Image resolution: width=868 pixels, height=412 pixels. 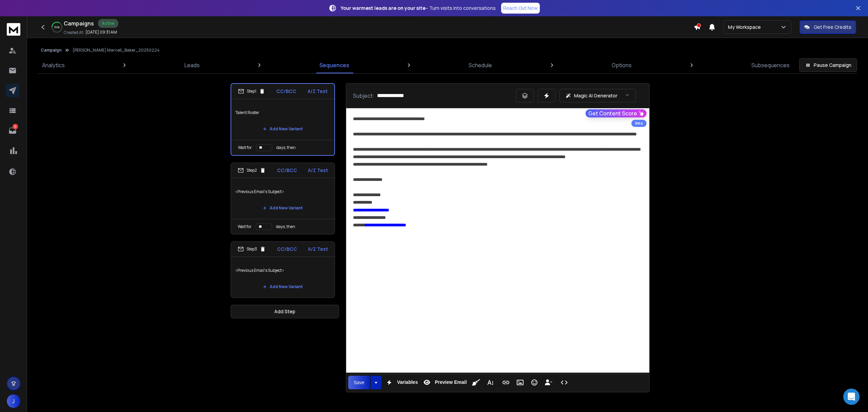 I want to click on p: 5, so click(x=16, y=126).